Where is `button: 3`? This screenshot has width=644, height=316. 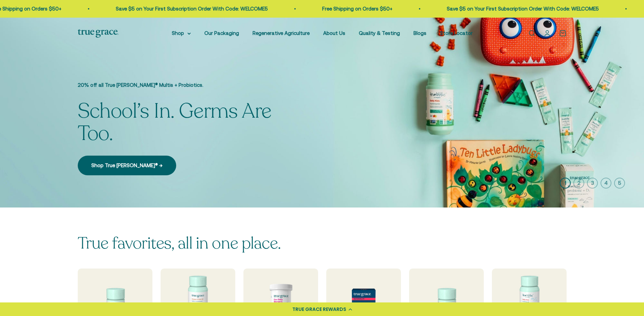 button: 3 is located at coordinates (593, 183).